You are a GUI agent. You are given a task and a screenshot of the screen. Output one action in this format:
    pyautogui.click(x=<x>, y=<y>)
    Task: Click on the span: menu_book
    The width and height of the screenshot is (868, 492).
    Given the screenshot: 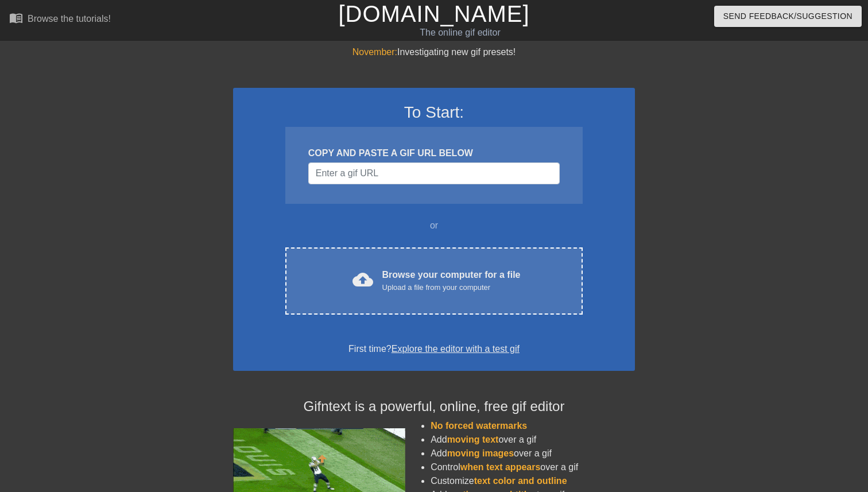 What is the action you would take?
    pyautogui.click(x=16, y=18)
    